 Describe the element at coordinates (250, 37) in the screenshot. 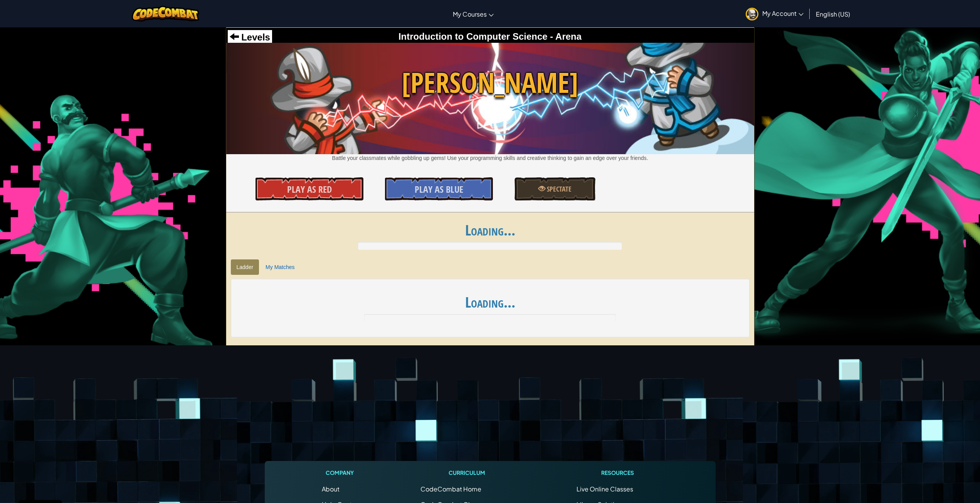

I see `a: Levels` at that location.